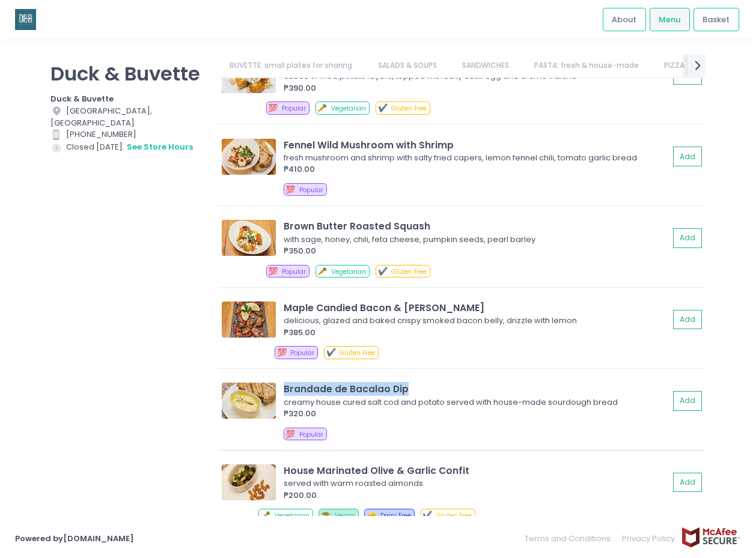  Describe the element at coordinates (650, 539) in the screenshot. I see `a: Privacy Policy` at that location.